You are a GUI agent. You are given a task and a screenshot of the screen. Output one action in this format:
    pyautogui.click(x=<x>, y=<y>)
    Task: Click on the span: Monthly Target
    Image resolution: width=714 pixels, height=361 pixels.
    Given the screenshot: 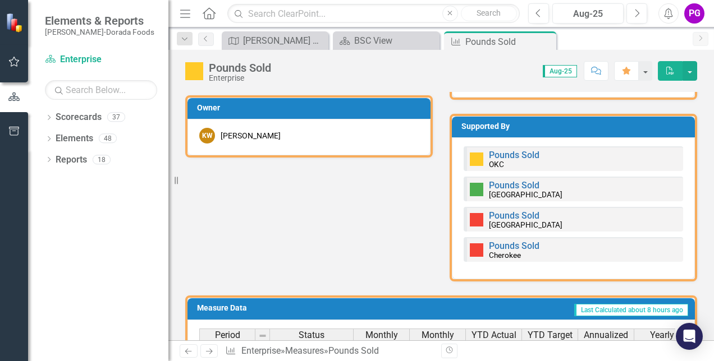 What is the action you would take?
    pyautogui.click(x=437, y=340)
    